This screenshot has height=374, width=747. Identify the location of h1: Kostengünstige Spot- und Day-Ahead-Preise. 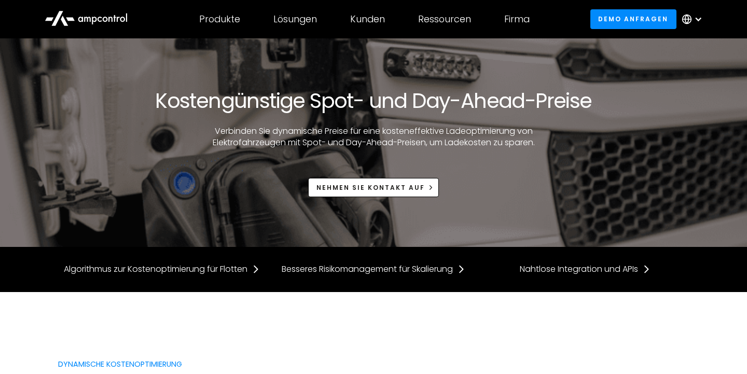
(373, 101).